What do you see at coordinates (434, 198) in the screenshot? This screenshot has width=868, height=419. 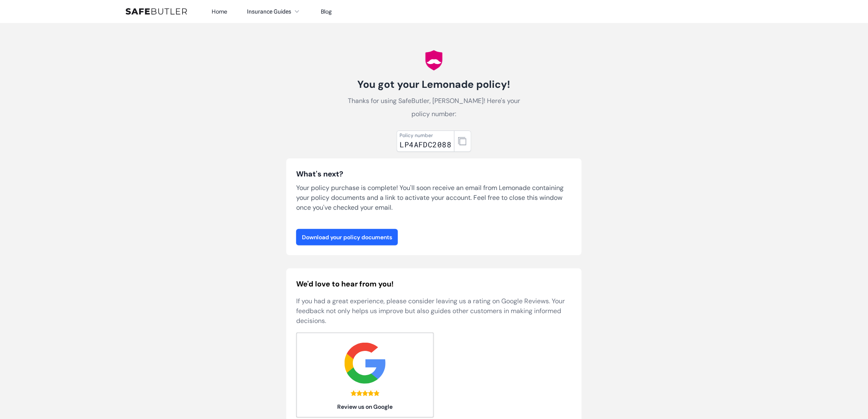 I see `p: Your policy purchase is complete! You'll soon receive an email from Lemonade containing your poli...` at bounding box center [434, 198].